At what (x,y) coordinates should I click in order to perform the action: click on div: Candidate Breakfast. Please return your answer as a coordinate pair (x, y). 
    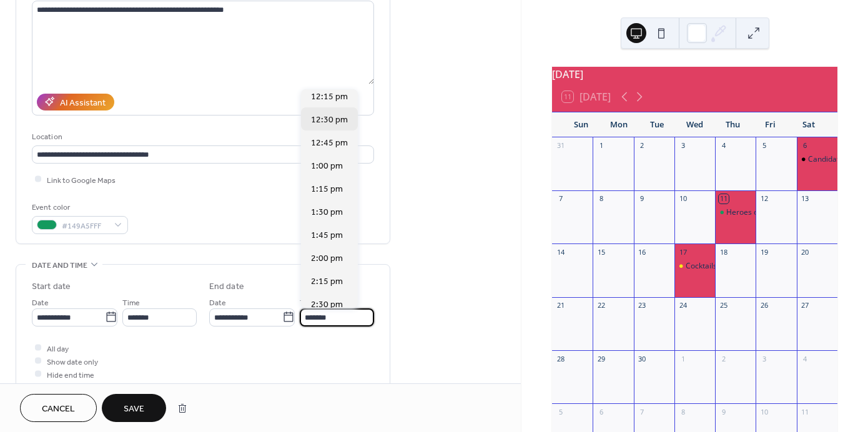
    Looking at the image, I should click on (817, 159).